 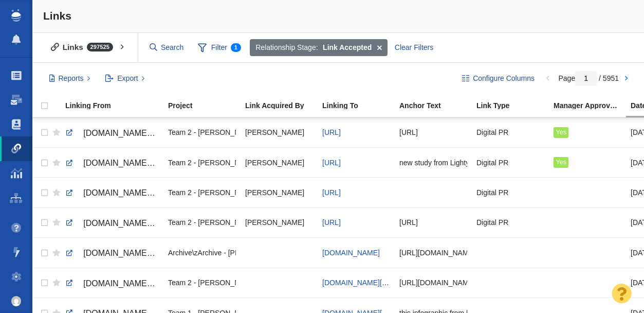 I want to click on span: Relationship Stage:, so click(x=286, y=48).